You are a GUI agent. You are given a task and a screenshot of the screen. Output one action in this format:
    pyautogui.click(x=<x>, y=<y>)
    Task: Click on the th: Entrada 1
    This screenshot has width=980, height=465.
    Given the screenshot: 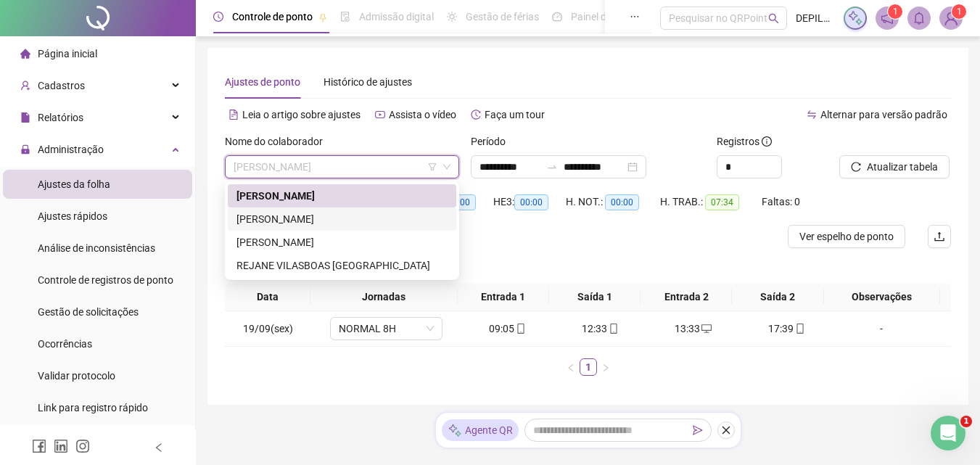 What is the action you would take?
    pyautogui.click(x=503, y=297)
    